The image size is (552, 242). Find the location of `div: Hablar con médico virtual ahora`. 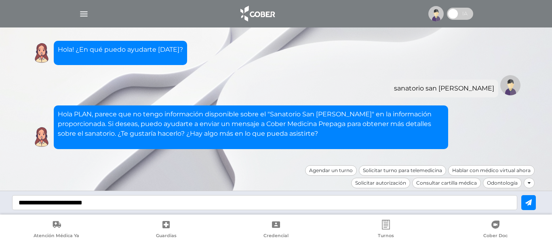

div: Hablar con médico virtual ahora is located at coordinates (492, 171).